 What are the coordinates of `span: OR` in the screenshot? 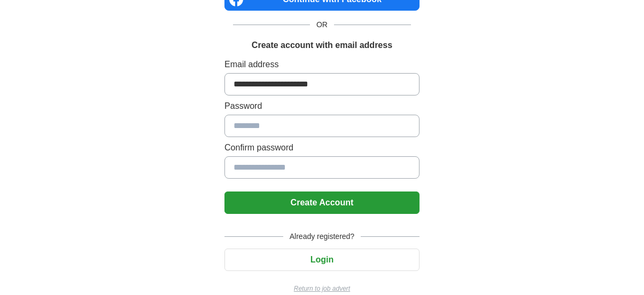 It's located at (322, 24).